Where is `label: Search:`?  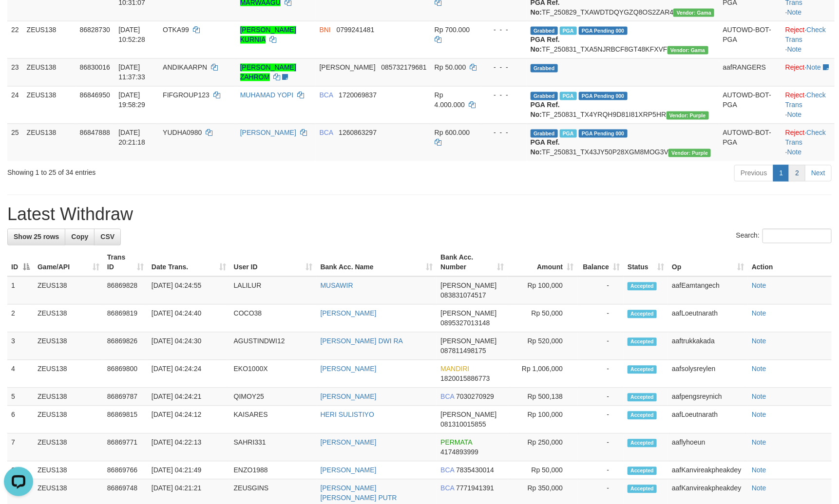 label: Search: is located at coordinates (784, 236).